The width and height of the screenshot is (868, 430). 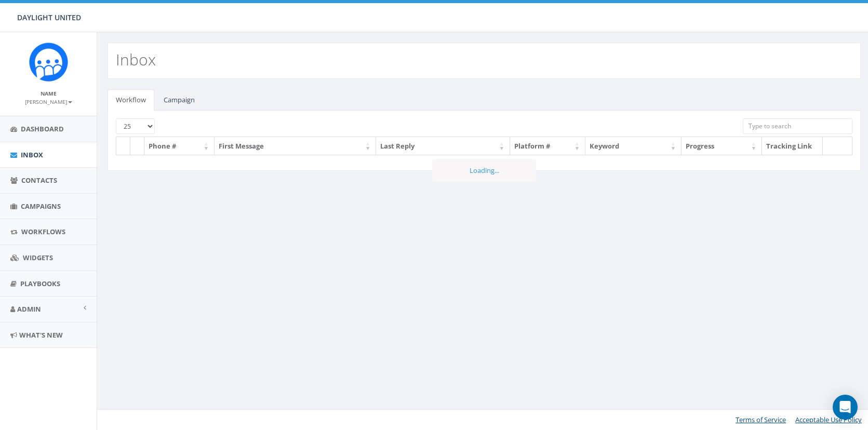 What do you see at coordinates (761, 420) in the screenshot?
I see `a: Terms of Service` at bounding box center [761, 420].